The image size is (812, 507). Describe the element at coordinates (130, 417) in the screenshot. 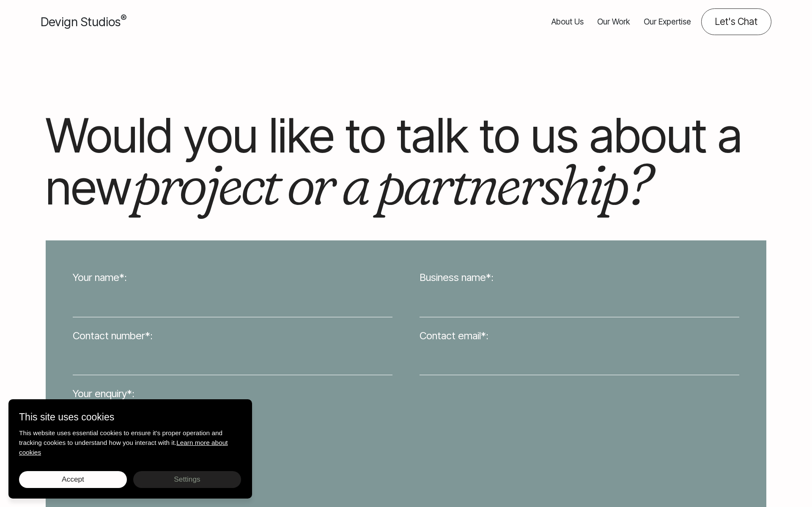

I see `p: This site uses cookies` at that location.